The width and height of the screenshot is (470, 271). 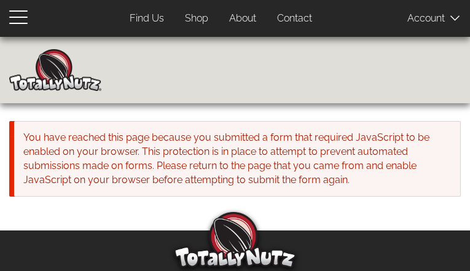 I want to click on a: Shop, so click(x=197, y=18).